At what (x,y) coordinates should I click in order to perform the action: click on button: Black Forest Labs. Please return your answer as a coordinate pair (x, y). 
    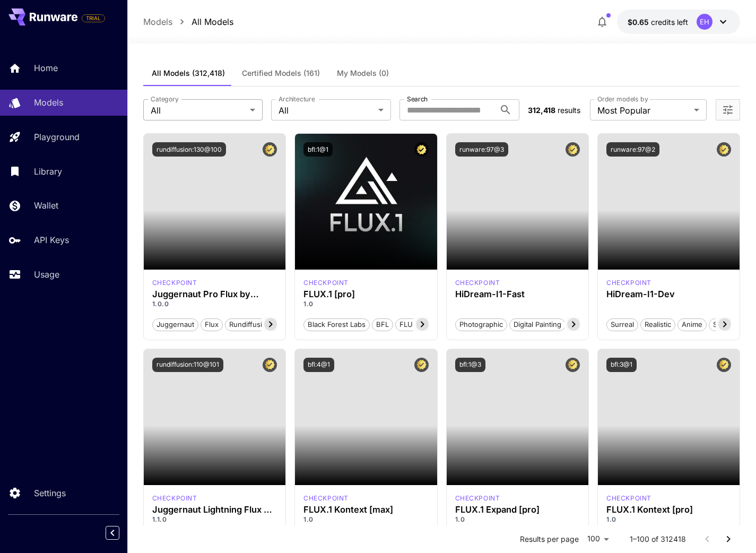
    Looking at the image, I should click on (336, 324).